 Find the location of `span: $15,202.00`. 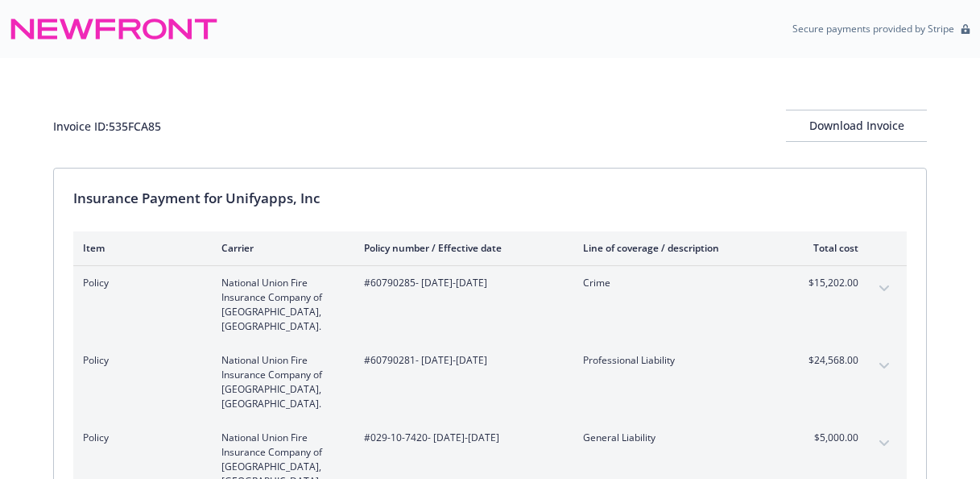

span: $15,202.00 is located at coordinates (828, 283).